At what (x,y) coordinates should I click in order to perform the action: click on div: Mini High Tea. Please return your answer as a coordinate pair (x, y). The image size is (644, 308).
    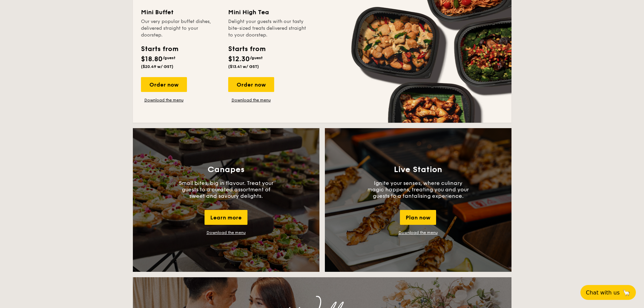
    Looking at the image, I should click on (268, 12).